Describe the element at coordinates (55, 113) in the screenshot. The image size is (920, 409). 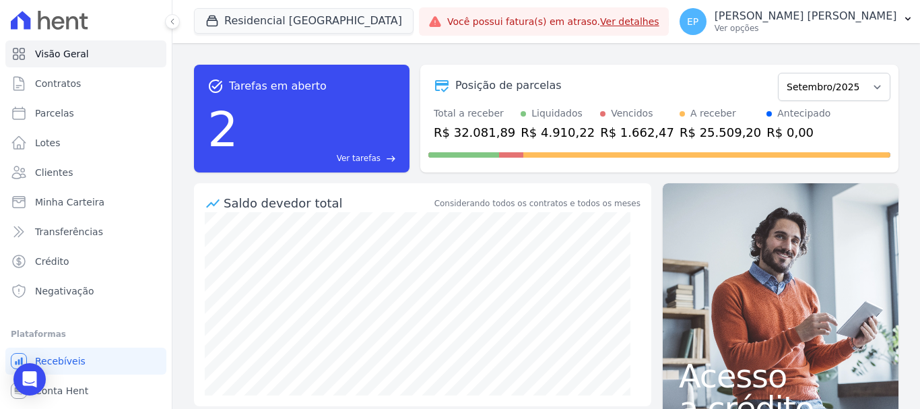
I see `span: Parcelas` at that location.